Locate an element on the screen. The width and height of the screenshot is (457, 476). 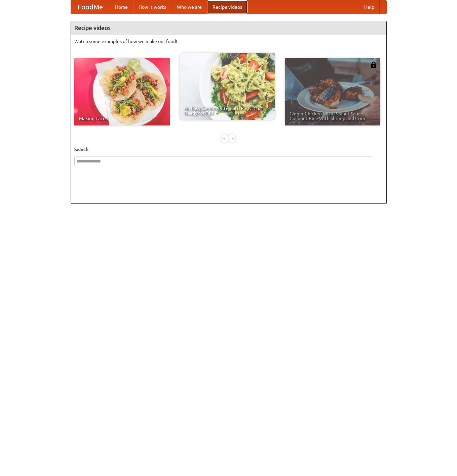
a: Who we are is located at coordinates (189, 7).